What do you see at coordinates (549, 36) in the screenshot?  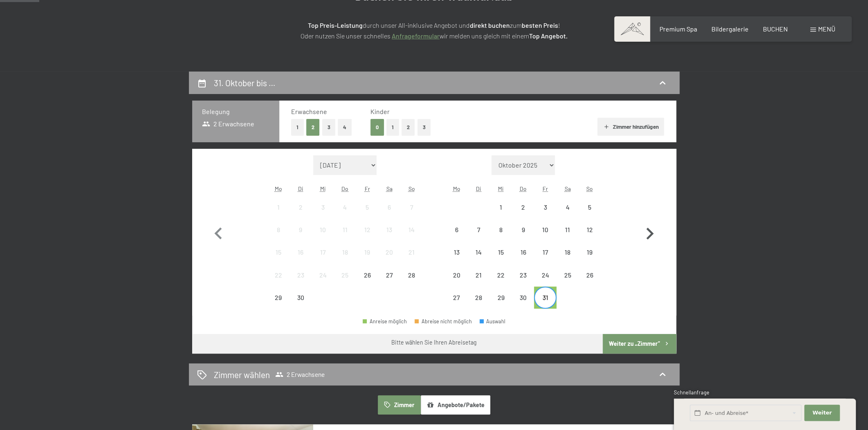 I see `strong: Top Angebot.` at bounding box center [549, 36].